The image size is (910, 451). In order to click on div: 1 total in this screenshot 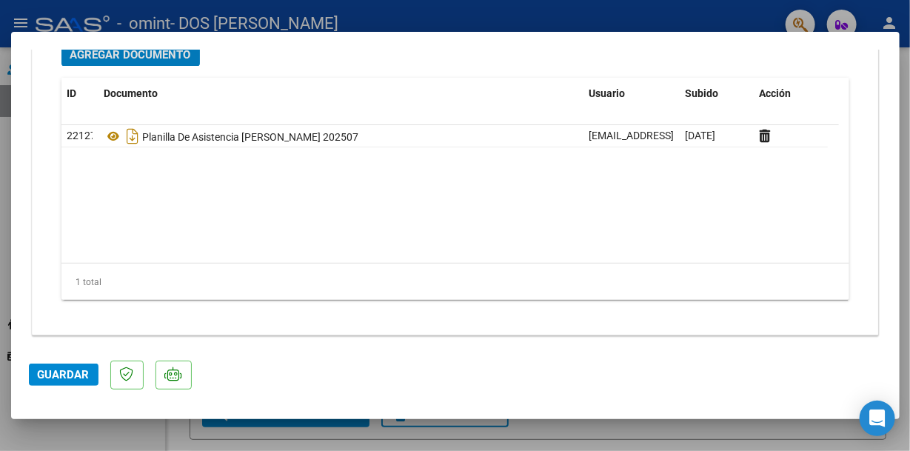, I will do `click(456, 282)`.